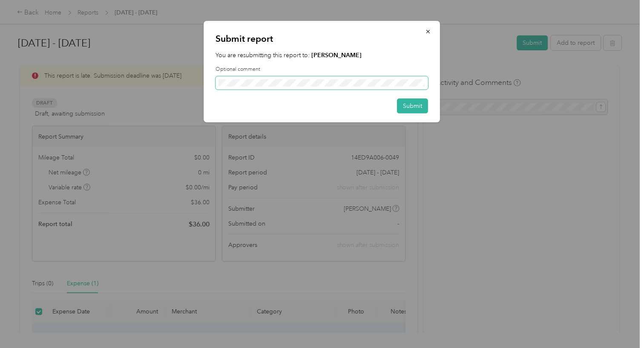  Describe the element at coordinates (322, 70) in the screenshot. I see `label: Optional comment` at that location.